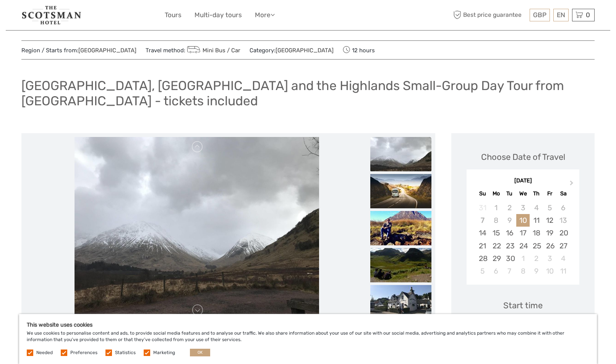  I want to click on div: Choose Wednesday, October 1st, 2025, so click(523, 258).